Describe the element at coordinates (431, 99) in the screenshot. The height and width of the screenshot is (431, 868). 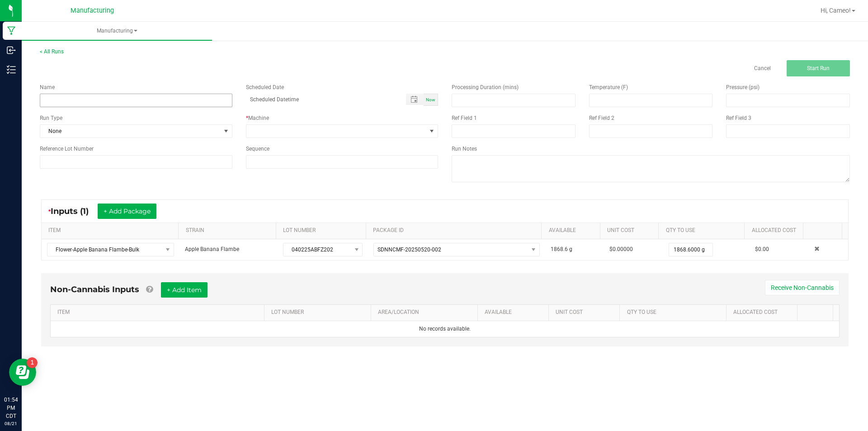
I see `span: Now` at that location.